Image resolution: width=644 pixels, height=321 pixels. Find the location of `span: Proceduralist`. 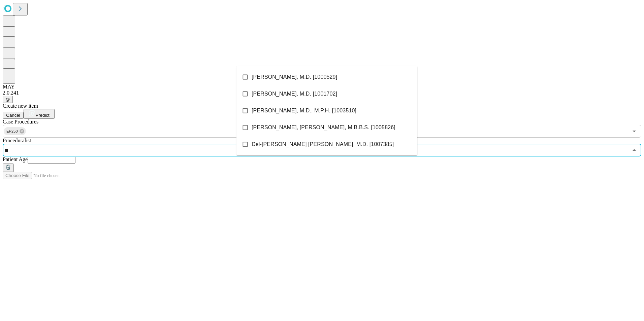

span: Proceduralist is located at coordinates (17, 141).